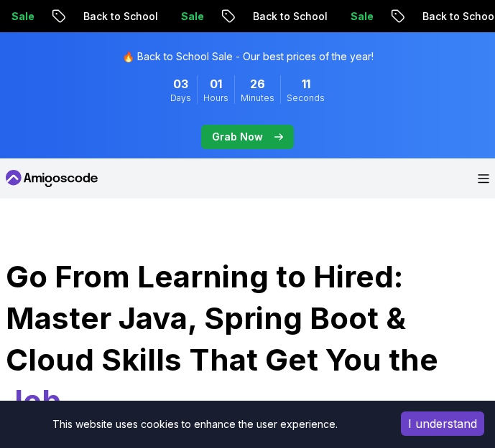 The height and width of the screenshot is (448, 495). Describe the element at coordinates (483, 178) in the screenshot. I see `div: Open Menu` at that location.